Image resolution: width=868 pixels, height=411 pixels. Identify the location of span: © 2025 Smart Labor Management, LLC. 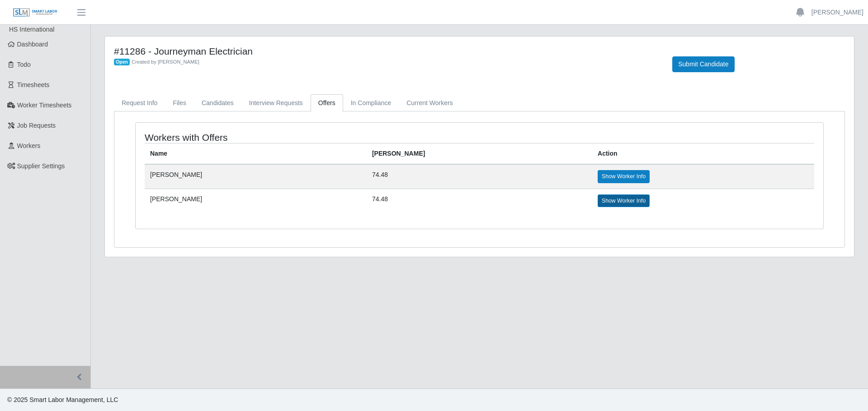
(63, 400).